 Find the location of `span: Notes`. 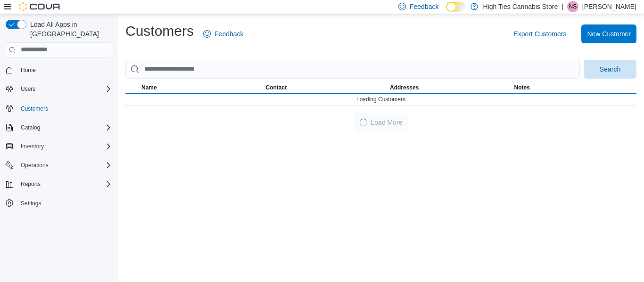

span: Notes is located at coordinates (522, 87).